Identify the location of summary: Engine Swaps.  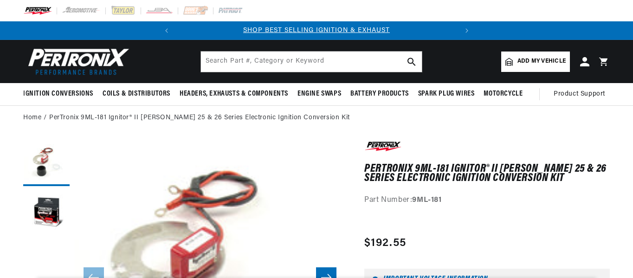
(319, 94).